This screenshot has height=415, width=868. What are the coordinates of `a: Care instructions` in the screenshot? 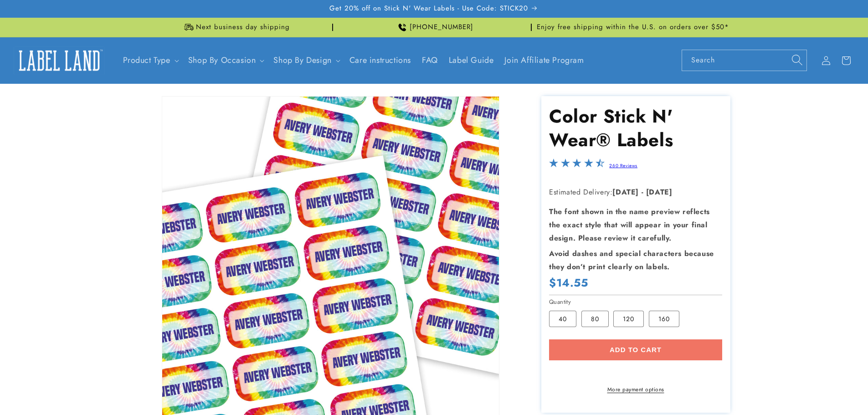 It's located at (380, 60).